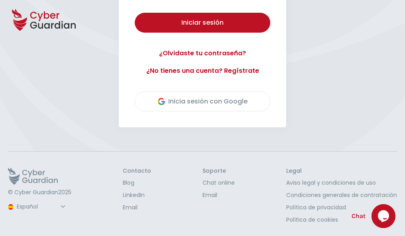 The height and width of the screenshot is (236, 405). Describe the element at coordinates (11, 207) in the screenshot. I see `img: region-logo` at that location.